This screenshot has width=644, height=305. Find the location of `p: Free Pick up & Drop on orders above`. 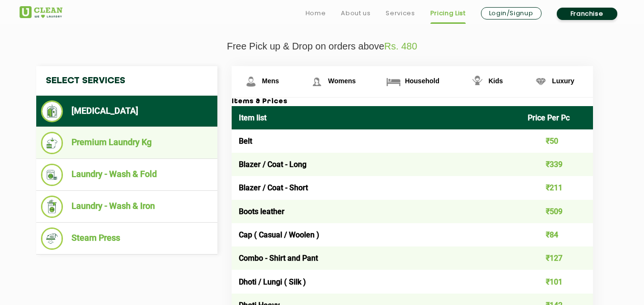

p: Free Pick up & Drop on orders above is located at coordinates (322, 46).